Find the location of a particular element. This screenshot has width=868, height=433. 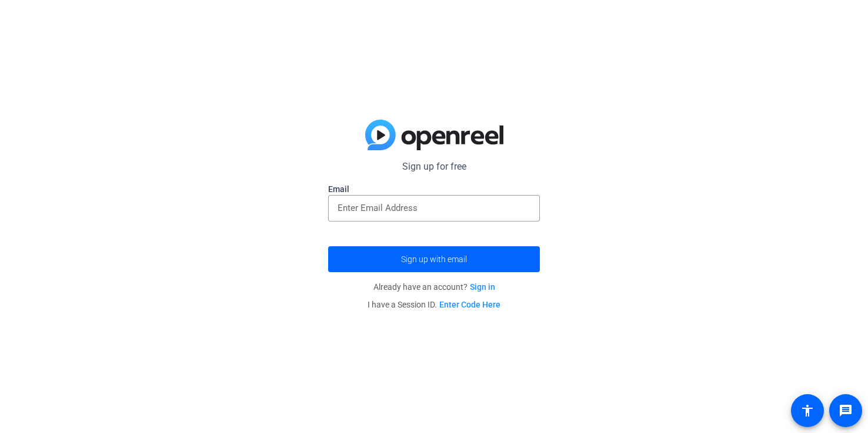

a: Enter Code Here is located at coordinates (470, 304).